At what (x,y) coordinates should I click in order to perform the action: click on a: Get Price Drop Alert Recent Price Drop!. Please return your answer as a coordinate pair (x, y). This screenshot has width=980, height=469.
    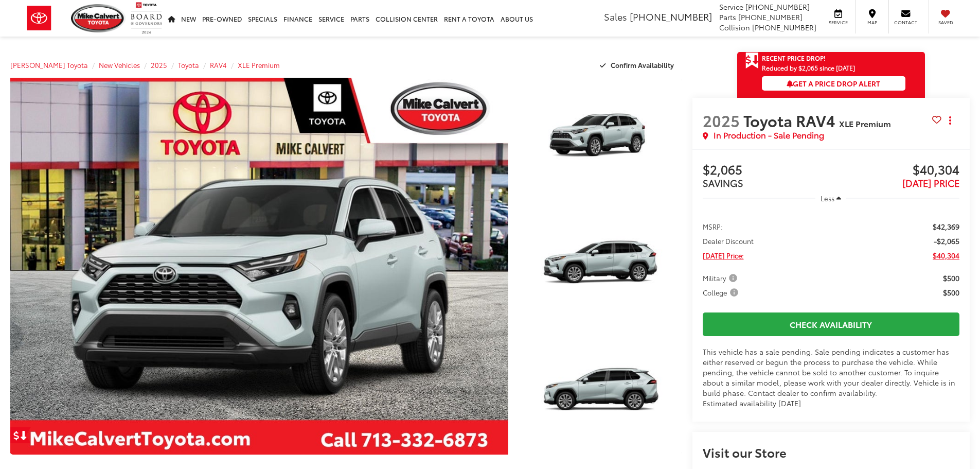
    Looking at the image, I should click on (831, 59).